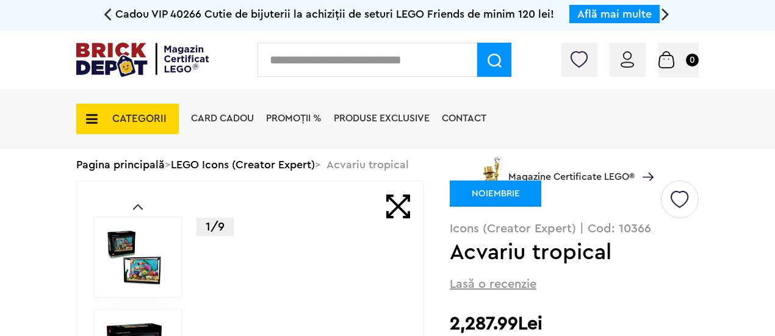 Image resolution: width=775 pixels, height=336 pixels. Describe the element at coordinates (493, 284) in the screenshot. I see `span: Lasă o recenzie` at that location.